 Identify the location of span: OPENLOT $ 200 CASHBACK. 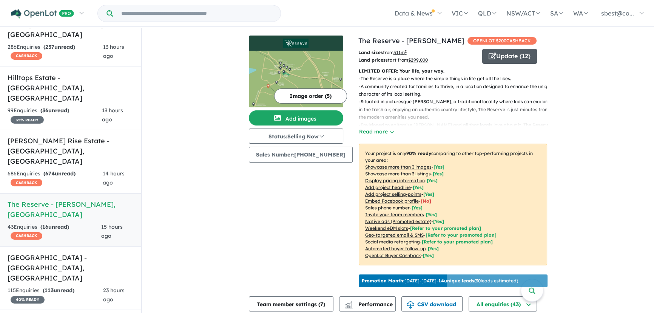
(502, 41).